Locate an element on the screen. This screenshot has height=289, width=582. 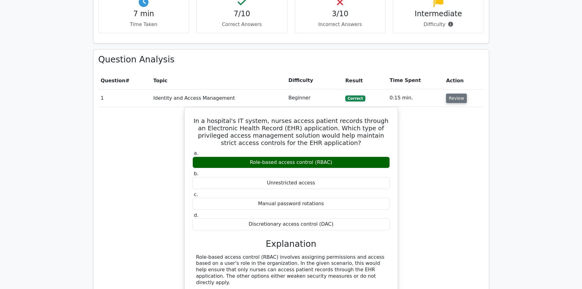
div: Role-based access control (RBAC) is located at coordinates (291, 162).